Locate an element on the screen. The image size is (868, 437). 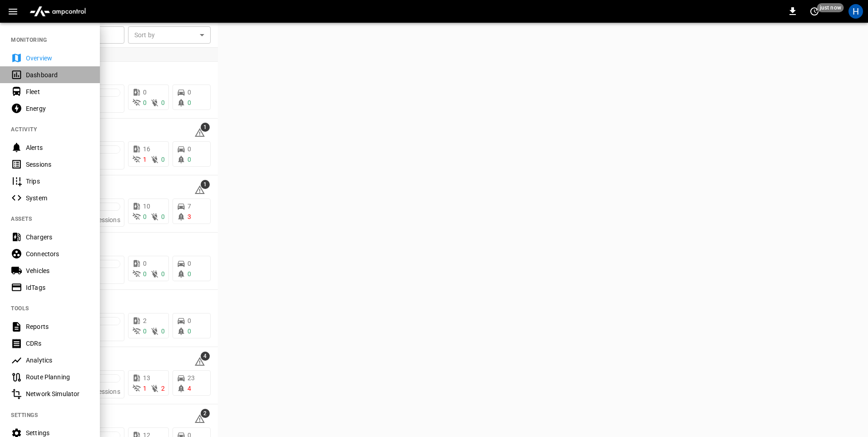
div: System is located at coordinates (58, 198).